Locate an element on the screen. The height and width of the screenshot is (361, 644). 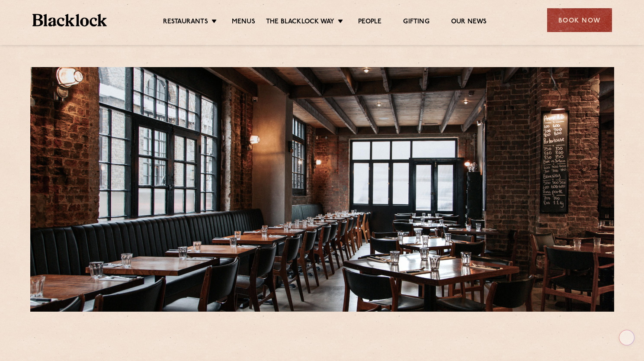
a: Gifting is located at coordinates (416, 23).